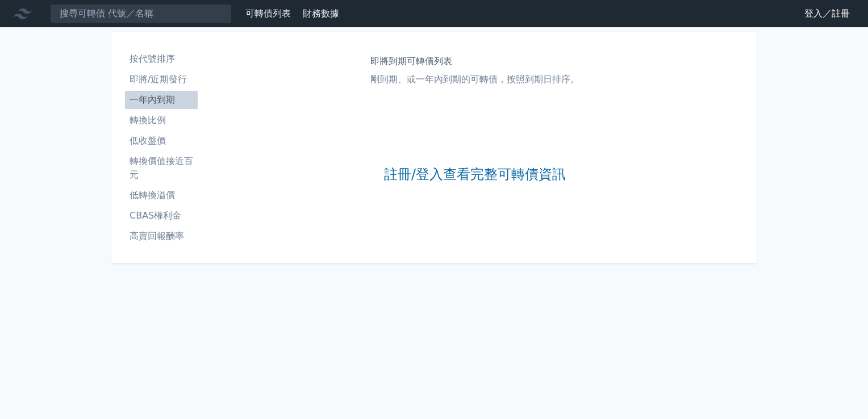  What do you see at coordinates (161, 216) in the screenshot?
I see `a: CBAS權利金` at bounding box center [161, 216].